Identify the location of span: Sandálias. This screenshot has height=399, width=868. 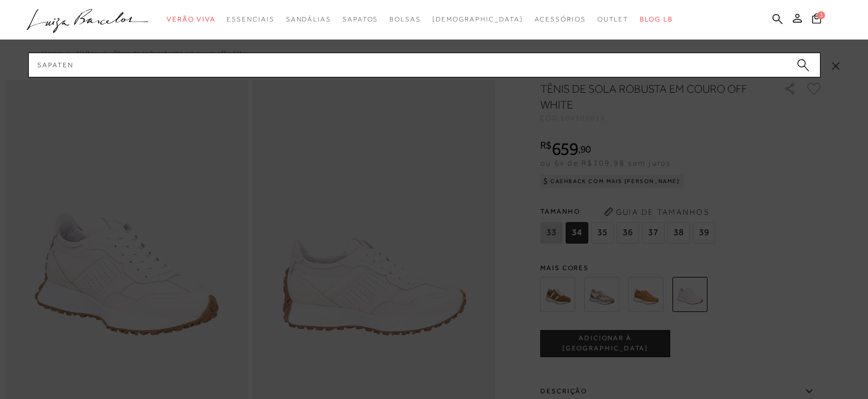
(309, 19).